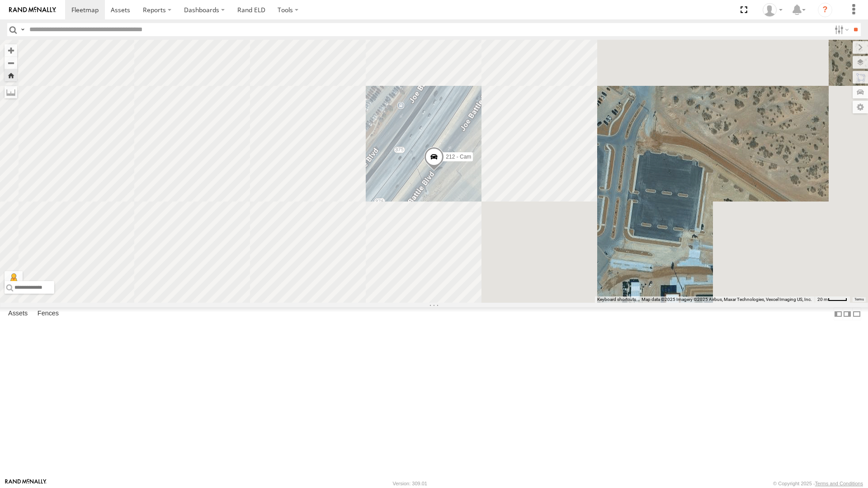 The image size is (868, 488). Describe the element at coordinates (838, 313) in the screenshot. I see `label: Dock Summary Table to the Left` at that location.